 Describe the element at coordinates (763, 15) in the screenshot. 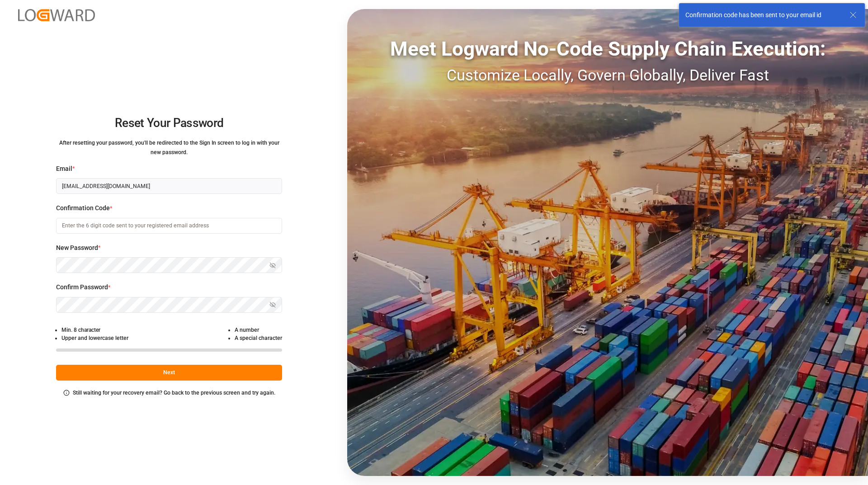

I see `div: Confirmation code has been sent to your email id` at that location.